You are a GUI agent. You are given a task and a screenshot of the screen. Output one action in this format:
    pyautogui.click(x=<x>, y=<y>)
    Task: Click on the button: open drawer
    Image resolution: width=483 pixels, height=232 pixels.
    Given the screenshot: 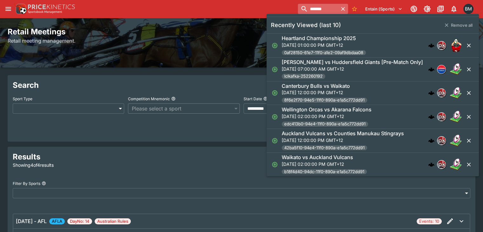 What is the action you would take?
    pyautogui.click(x=8, y=9)
    